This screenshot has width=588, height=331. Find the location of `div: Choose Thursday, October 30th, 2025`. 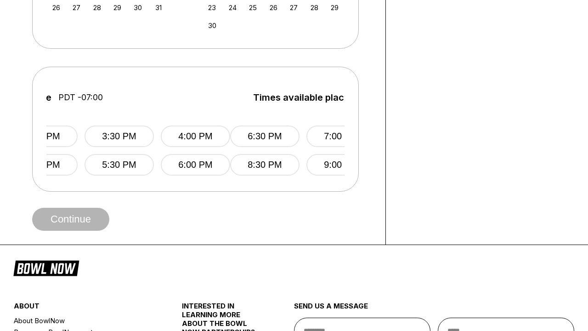

div: Choose Thursday, October 30th, 2025 is located at coordinates (138, 7).